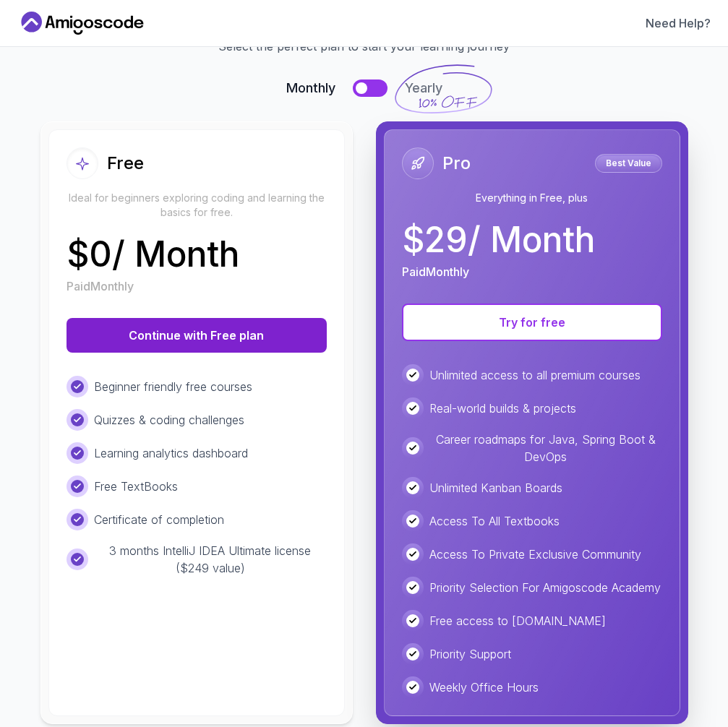  What do you see at coordinates (494, 521) in the screenshot?
I see `p: Access To All Textbooks` at bounding box center [494, 521].